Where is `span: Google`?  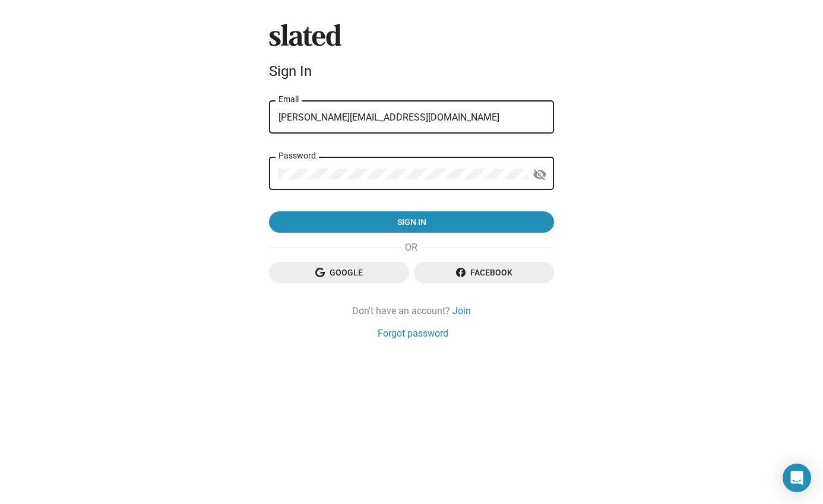 span: Google is located at coordinates (339, 272).